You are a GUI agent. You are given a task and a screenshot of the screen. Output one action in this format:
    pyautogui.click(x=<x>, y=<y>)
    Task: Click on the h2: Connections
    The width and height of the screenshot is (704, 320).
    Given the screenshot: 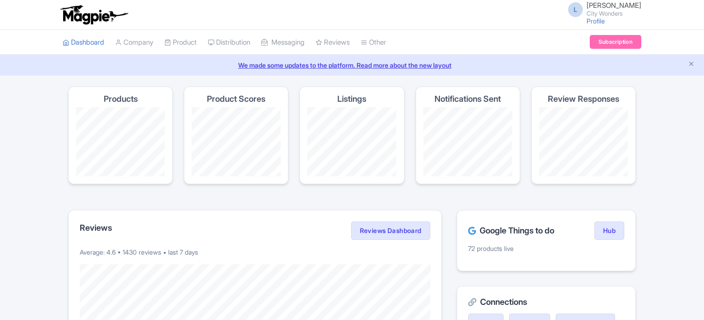 What is the action you would take?
    pyautogui.click(x=546, y=302)
    